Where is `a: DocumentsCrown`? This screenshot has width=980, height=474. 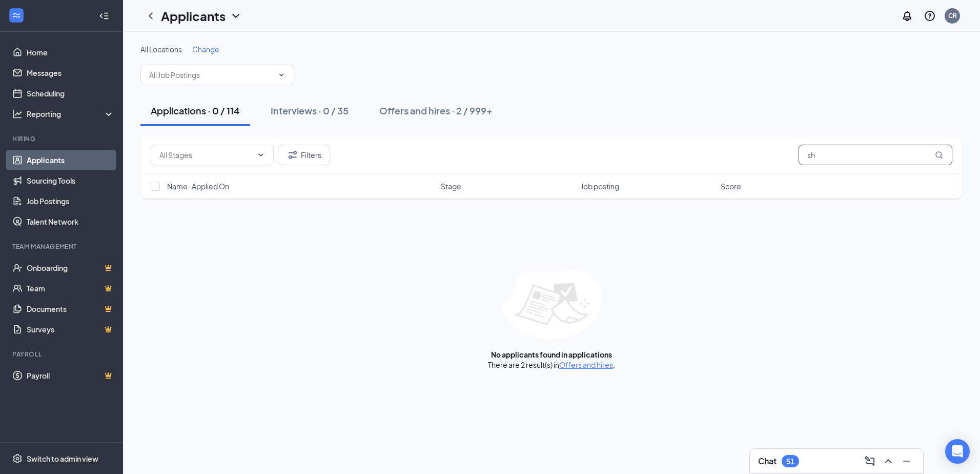
a: DocumentsCrown is located at coordinates (70, 309).